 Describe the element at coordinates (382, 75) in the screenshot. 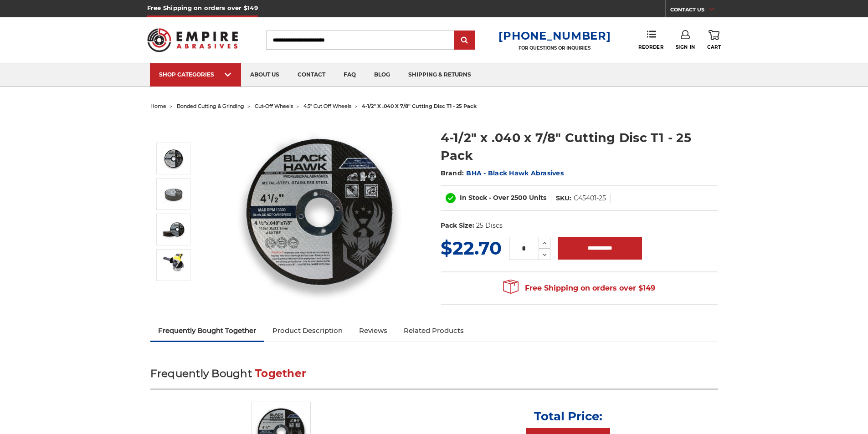

I see `a: blog` at that location.